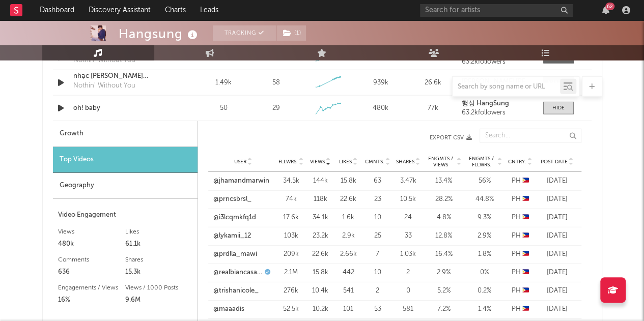  Describe the element at coordinates (229, 309) in the screenshot. I see `a: @maaadis` at that location.